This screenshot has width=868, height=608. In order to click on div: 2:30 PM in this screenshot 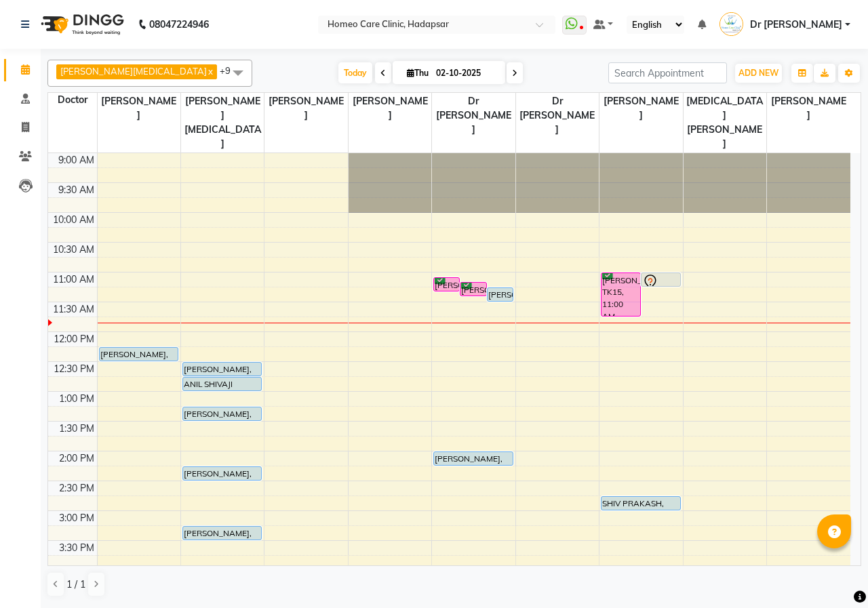, I will do `click(77, 488)`.